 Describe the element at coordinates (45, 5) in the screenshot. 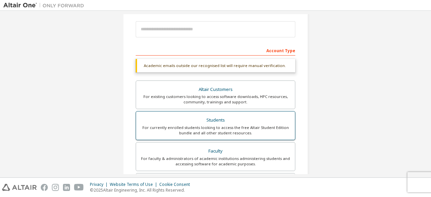

I see `img: Altair One` at that location.